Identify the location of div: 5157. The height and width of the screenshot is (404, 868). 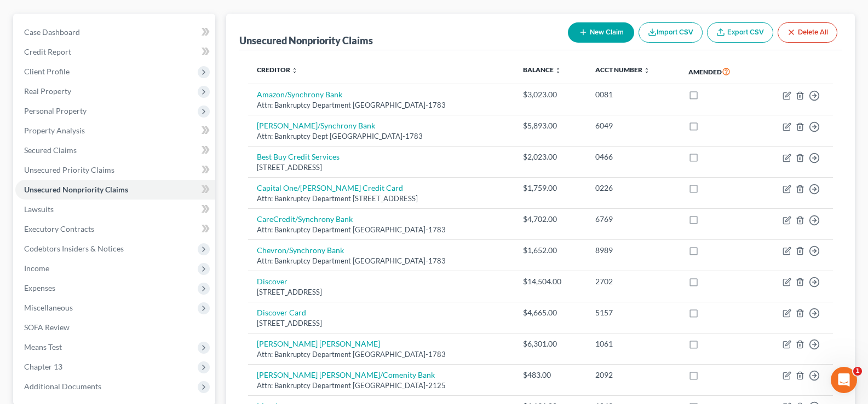
(633, 313).